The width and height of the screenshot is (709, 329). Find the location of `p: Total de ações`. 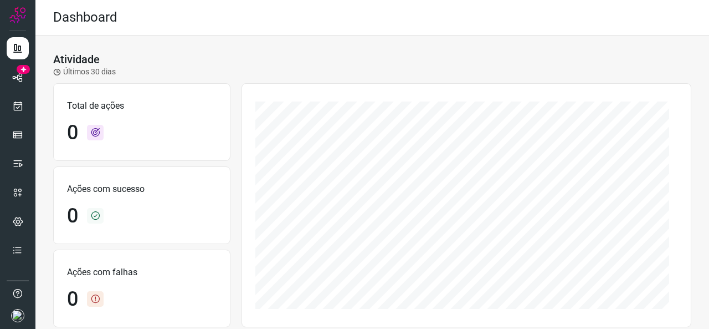

p: Total de ações is located at coordinates (142, 106).